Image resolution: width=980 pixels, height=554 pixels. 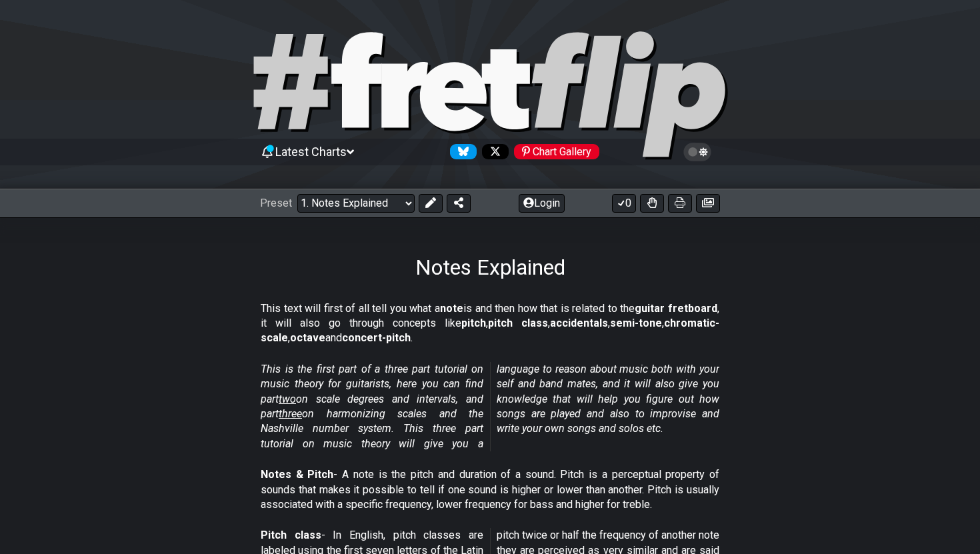 What do you see at coordinates (557, 151) in the screenshot?
I see `div: Chart Gallery` at bounding box center [557, 151].